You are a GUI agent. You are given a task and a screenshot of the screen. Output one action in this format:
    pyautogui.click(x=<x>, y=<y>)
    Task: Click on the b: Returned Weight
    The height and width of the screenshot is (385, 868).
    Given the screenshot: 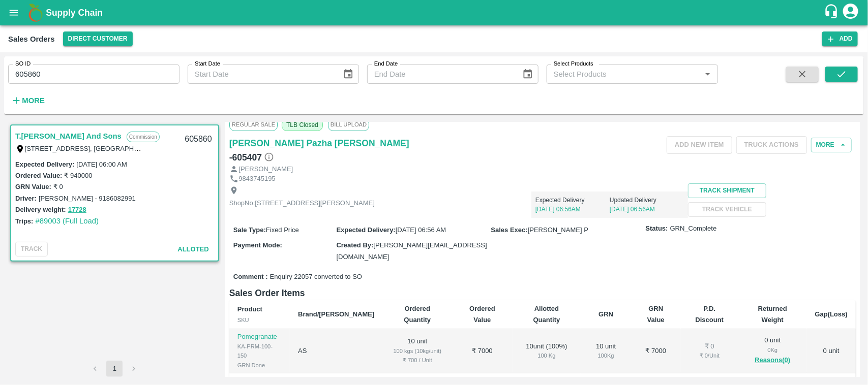 What is the action you would take?
    pyautogui.click(x=772, y=314)
    